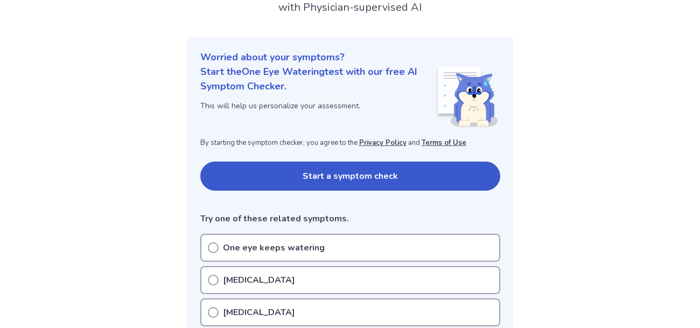 Image resolution: width=700 pixels, height=328 pixels. Describe the element at coordinates (350, 143) in the screenshot. I see `p: By starting the symptom checker, you agree to the and` at that location.